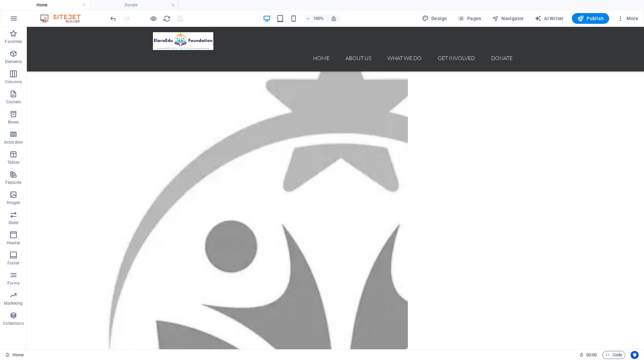 This screenshot has width=644, height=360. What do you see at coordinates (167, 18) in the screenshot?
I see `button: reload` at bounding box center [167, 18].